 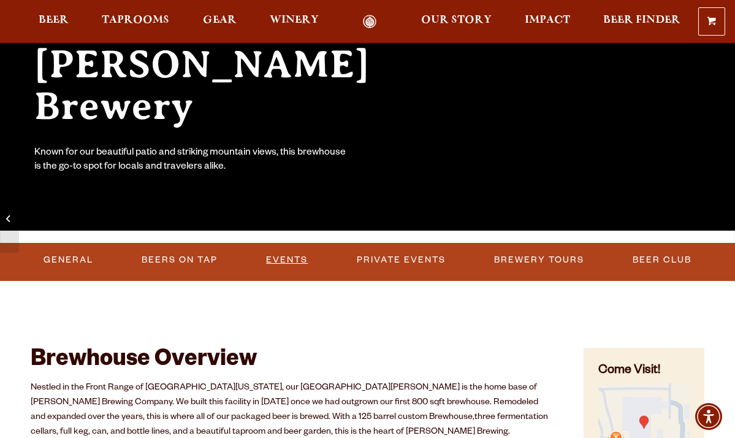 I want to click on a: Odell Home, so click(x=369, y=21).